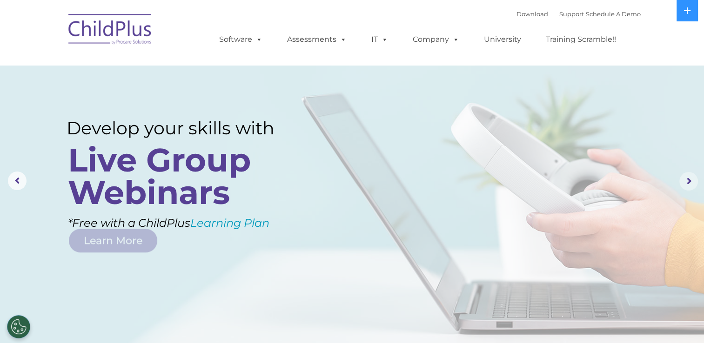 This screenshot has width=704, height=343. I want to click on a: Software, so click(241, 40).